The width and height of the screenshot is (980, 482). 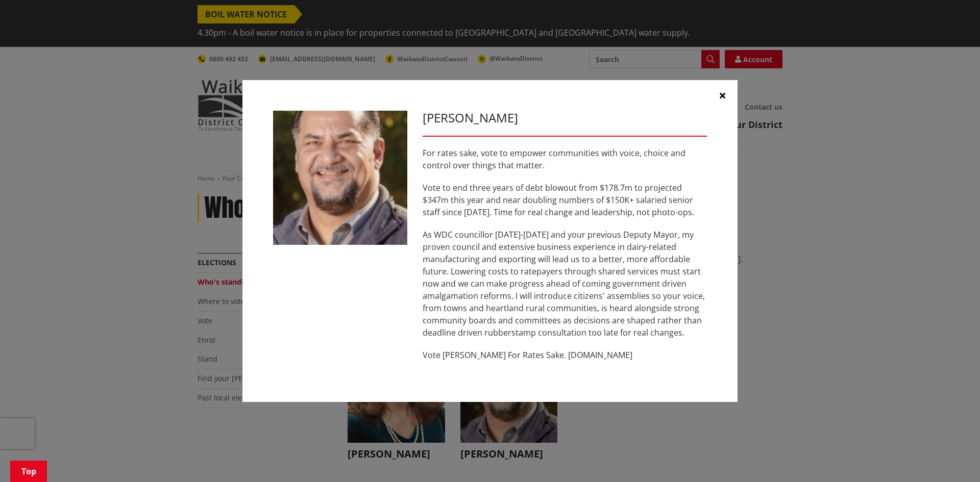 What do you see at coordinates (340, 178) in the screenshot?
I see `img: WO-M__BECH_A__EWN4j` at bounding box center [340, 178].